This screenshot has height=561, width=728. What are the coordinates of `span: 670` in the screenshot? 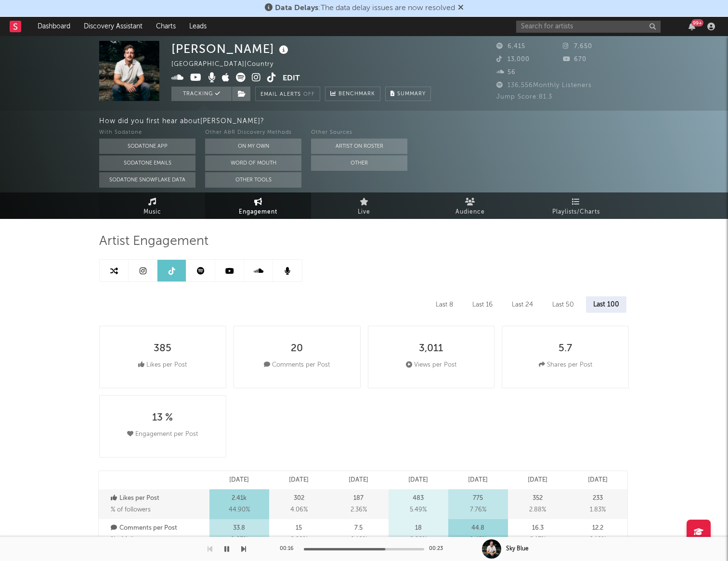 It's located at (574, 60).